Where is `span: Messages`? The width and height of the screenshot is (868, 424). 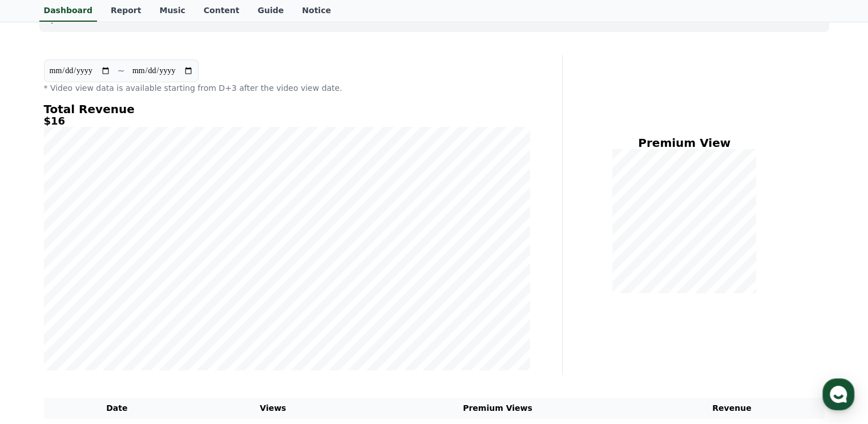 span: Messages is located at coordinates (111, 351).